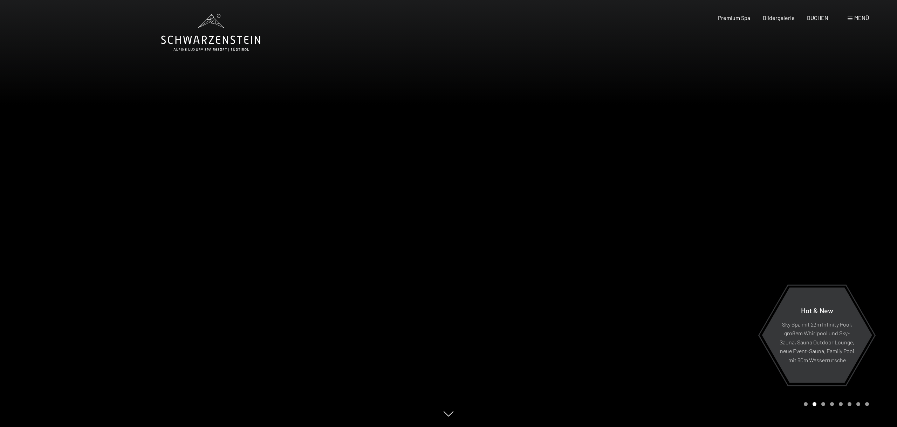 The image size is (897, 427). I want to click on a: Premium Spa, so click(734, 18).